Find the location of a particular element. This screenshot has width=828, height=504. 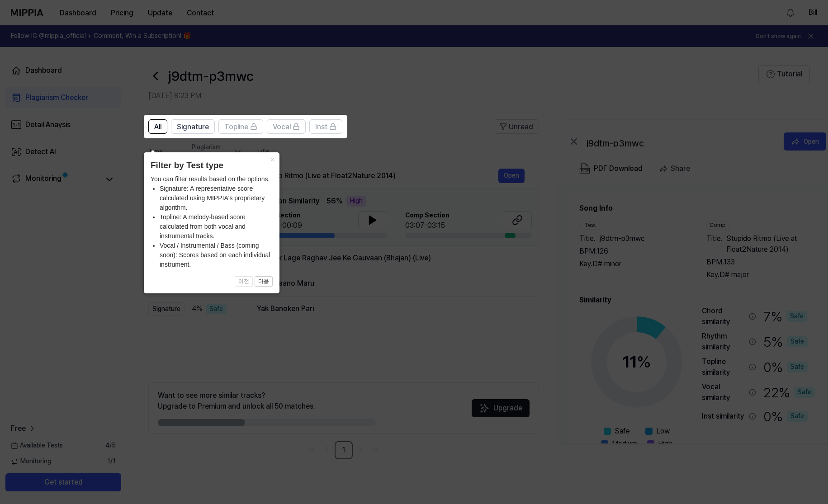

button: Close is located at coordinates (272, 159).